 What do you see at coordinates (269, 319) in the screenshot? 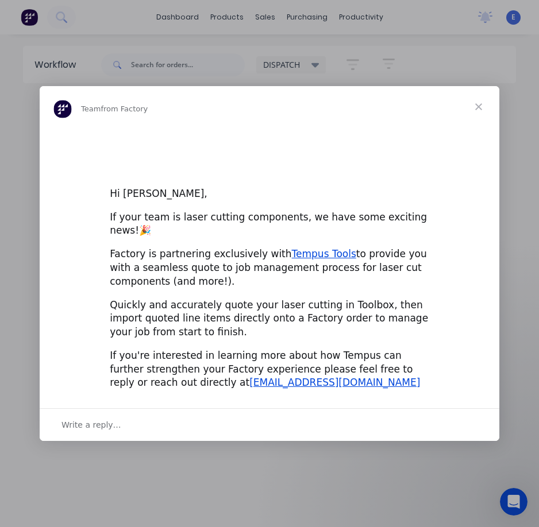
I see `div: Quickly and accurately quote your laser cutting in Toolbox, then import quoted line items directl...` at bounding box center [269, 319].